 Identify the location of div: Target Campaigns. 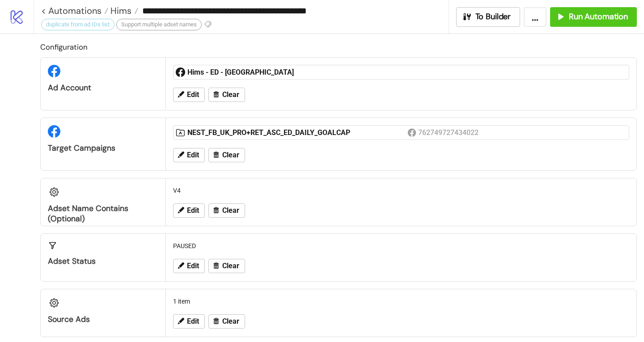
(103, 148).